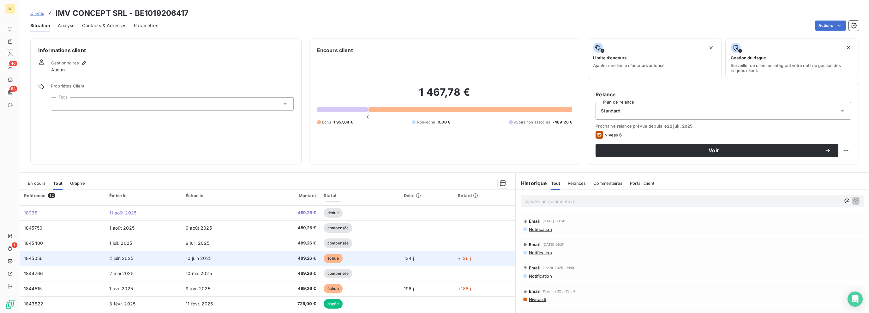  Describe the element at coordinates (37, 13) in the screenshot. I see `a: Clients` at that location.